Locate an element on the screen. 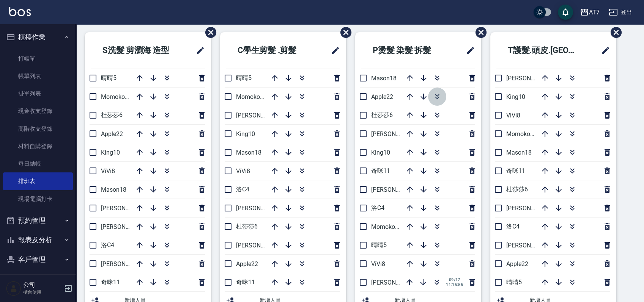 The width and height of the screenshot is (644, 302). button: 預約管理 is located at coordinates (38, 220).